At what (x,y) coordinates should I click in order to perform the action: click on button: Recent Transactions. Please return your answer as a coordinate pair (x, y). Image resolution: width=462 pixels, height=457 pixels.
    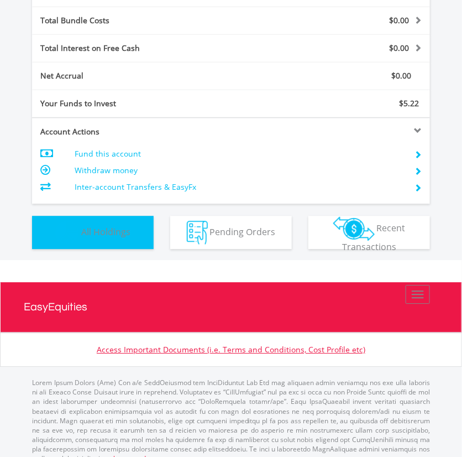
    Looking at the image, I should click on (369, 232).